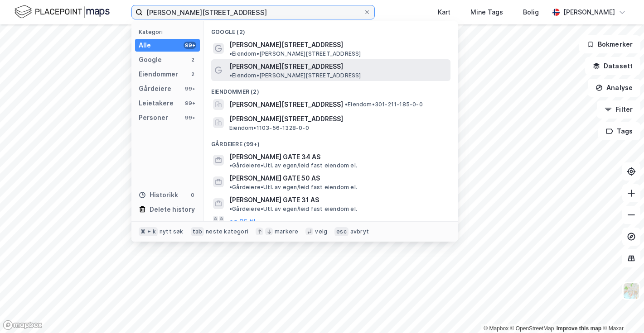  Describe the element at coordinates (331, 142) in the screenshot. I see `div: Gårdeiere (99+)` at that location.